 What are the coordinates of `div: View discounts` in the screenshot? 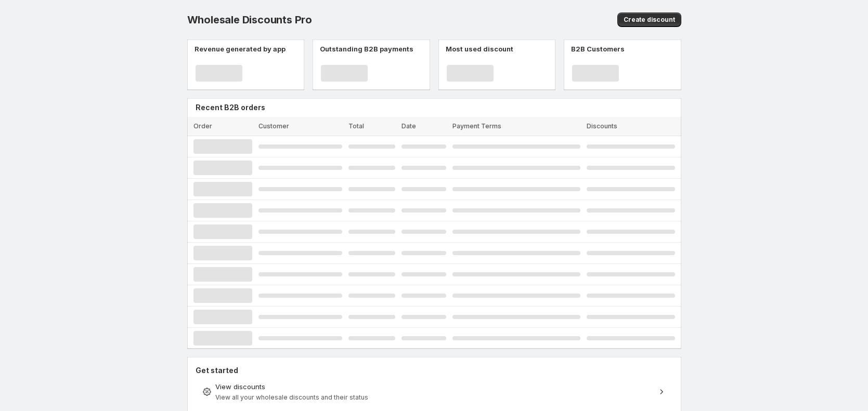 It's located at (434, 387).